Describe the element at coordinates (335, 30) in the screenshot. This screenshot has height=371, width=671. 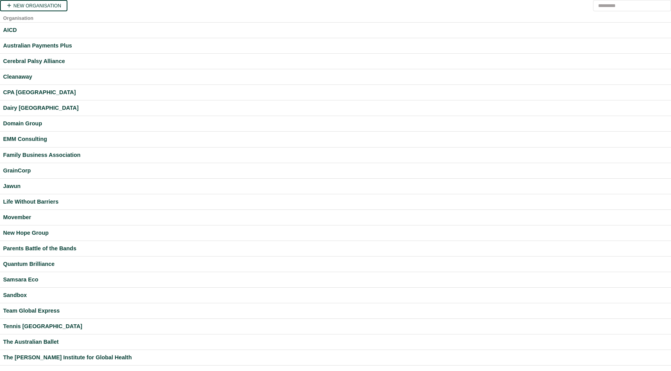
I see `a: AICD` at that location.